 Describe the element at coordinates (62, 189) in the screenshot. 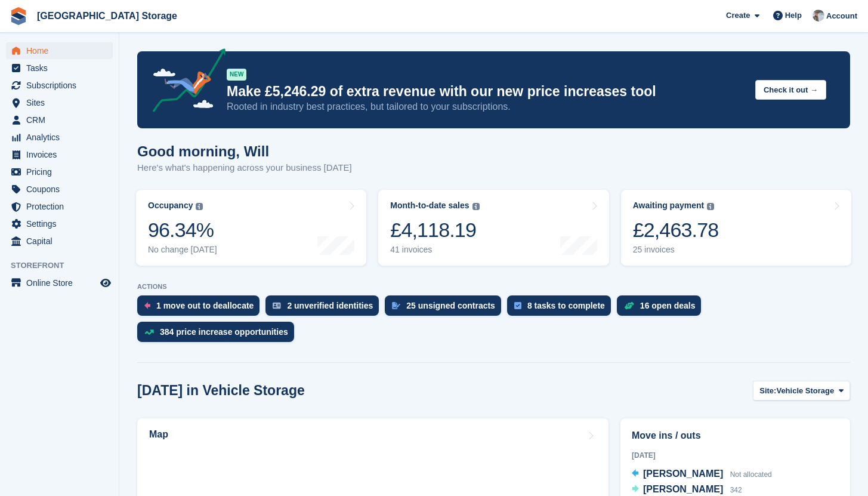

I see `span: Coupons` at that location.